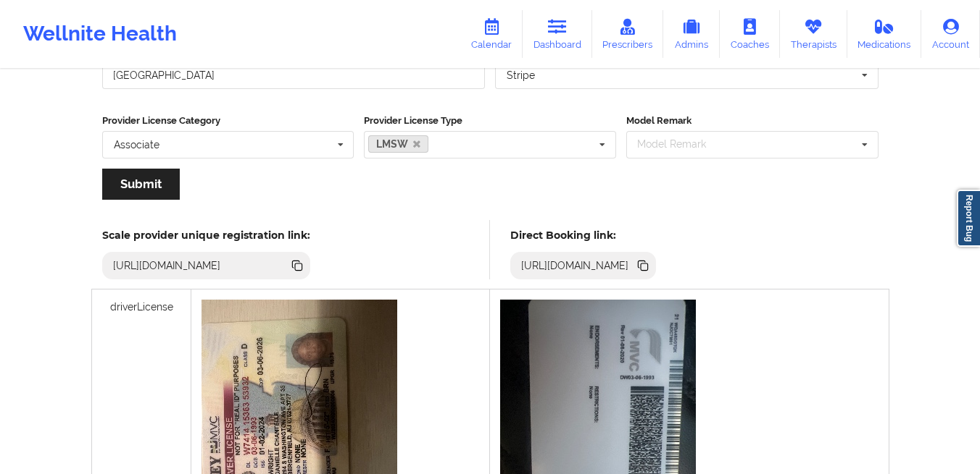 This screenshot has width=980, height=474. Describe the element at coordinates (583, 236) in the screenshot. I see `h5: Direct Booking link:` at that location.